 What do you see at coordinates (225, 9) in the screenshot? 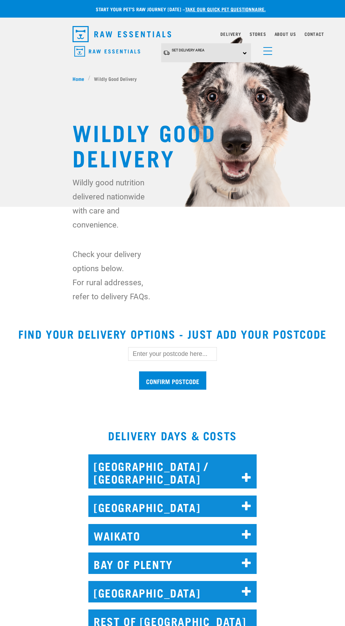
I see `a: take our quick pet questionnaire.` at bounding box center [225, 9].